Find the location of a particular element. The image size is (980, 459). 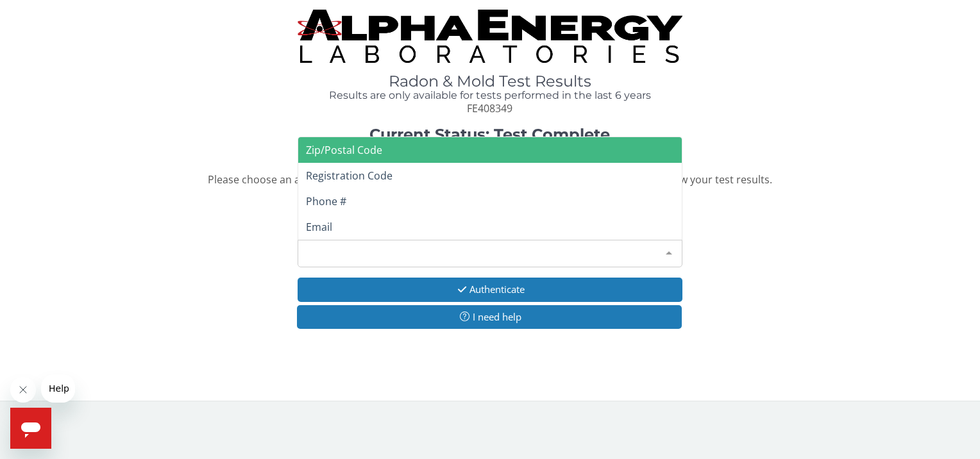

img: TightCrop.jpg is located at coordinates (489, 36).